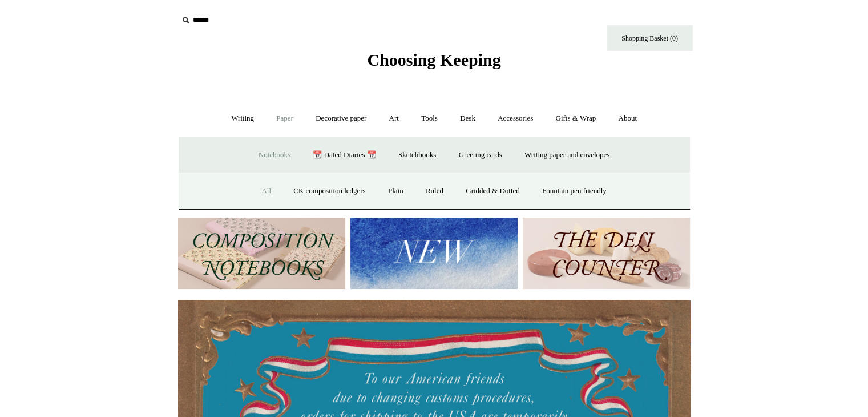  Describe the element at coordinates (341, 118) in the screenshot. I see `a: Decorative paper` at that location.